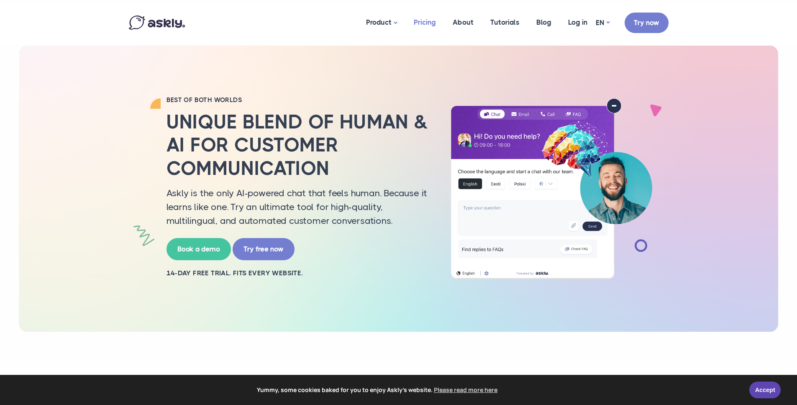 The height and width of the screenshot is (405, 797). Describe the element at coordinates (378, 390) in the screenshot. I see `span: Yummy, some cookies baked for you to enjoy Askly's website.` at that location.